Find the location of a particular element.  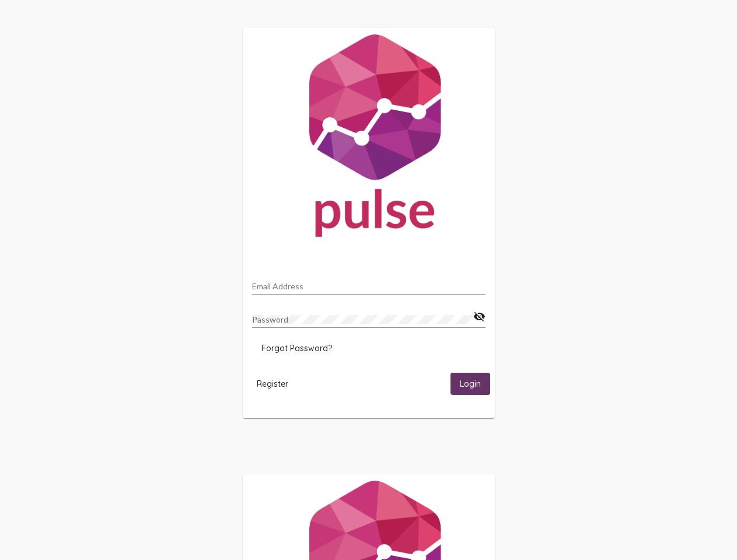

button: Register is located at coordinates (273, 384).